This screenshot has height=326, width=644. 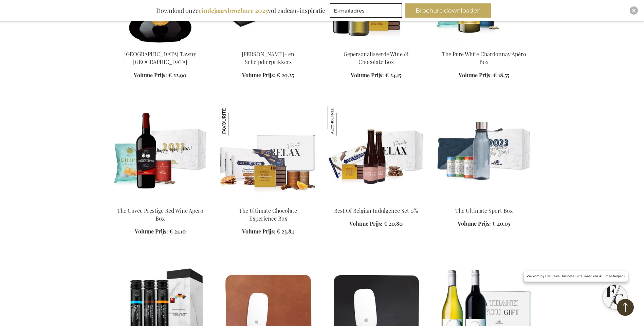 I want to click on form: marketing offers and promotions, so click(x=367, y=11).